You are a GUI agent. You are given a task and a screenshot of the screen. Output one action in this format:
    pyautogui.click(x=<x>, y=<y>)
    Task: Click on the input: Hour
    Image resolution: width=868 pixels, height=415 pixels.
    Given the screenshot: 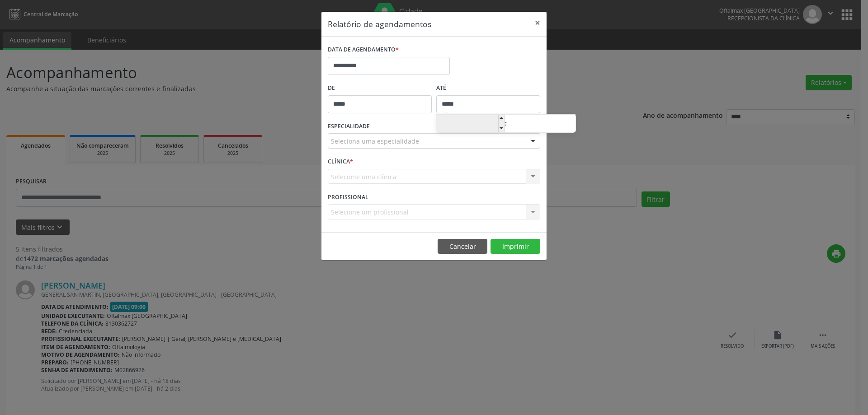 What is the action you would take?
    pyautogui.click(x=470, y=124)
    